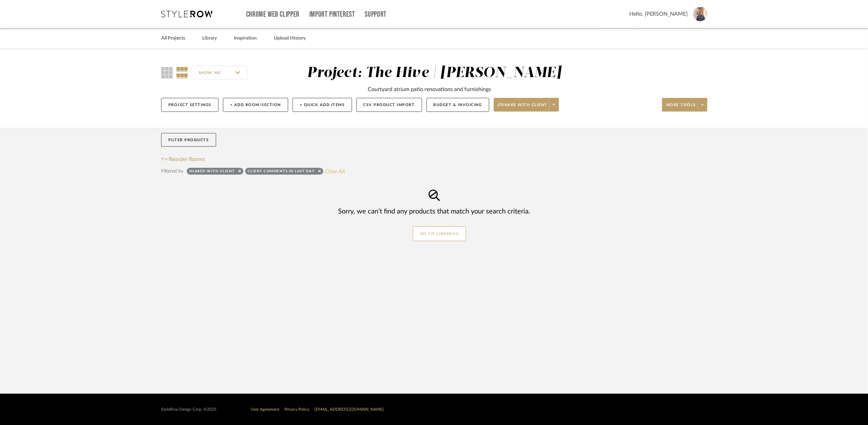 This screenshot has width=868, height=425. I want to click on a: Chrome Web Clipper, so click(273, 14).